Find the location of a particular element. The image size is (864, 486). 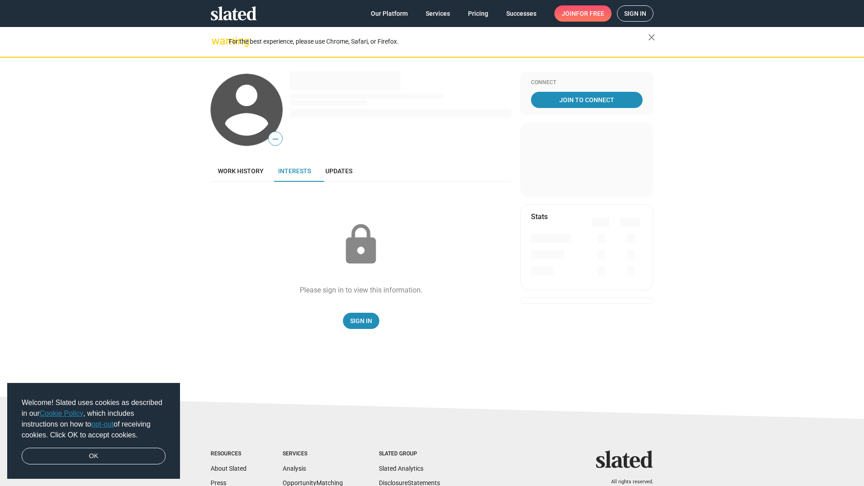

span: Interests is located at coordinates (294, 171).